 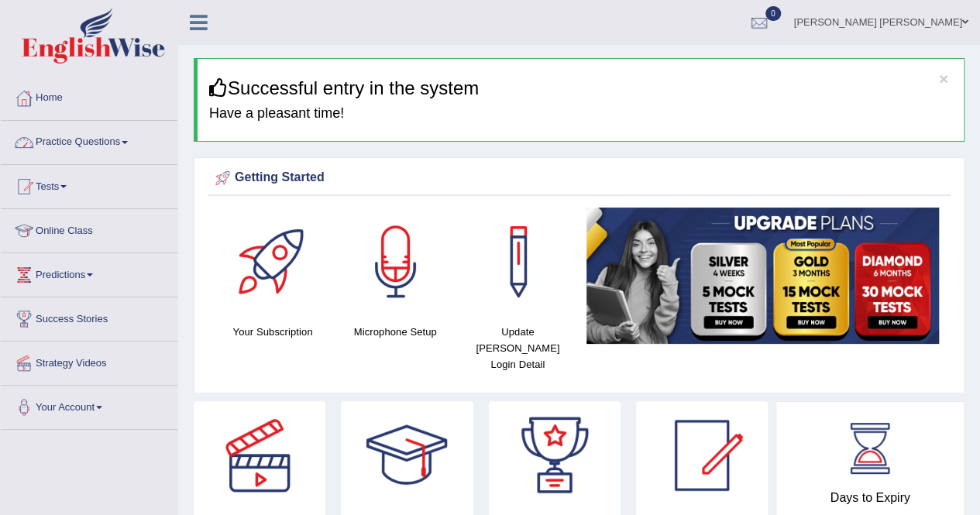 What do you see at coordinates (580, 88) in the screenshot?
I see `h3: Successful entry in the system` at bounding box center [580, 88].